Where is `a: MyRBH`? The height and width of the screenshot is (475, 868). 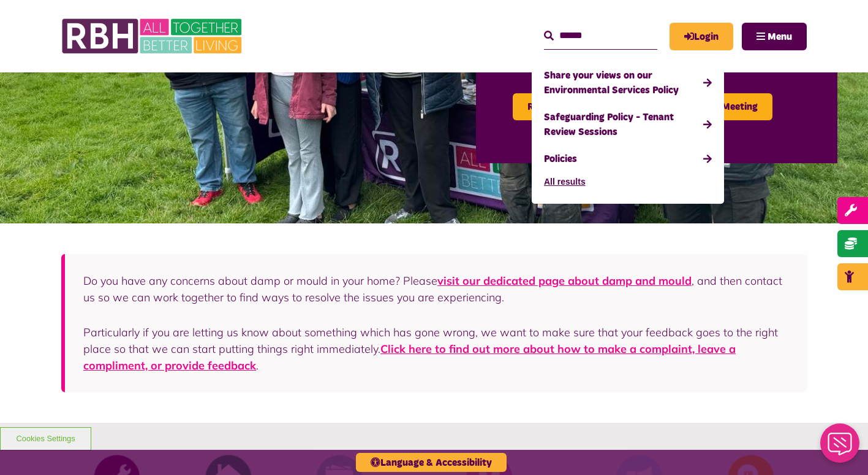
a: MyRBH is located at coordinates (702, 36).